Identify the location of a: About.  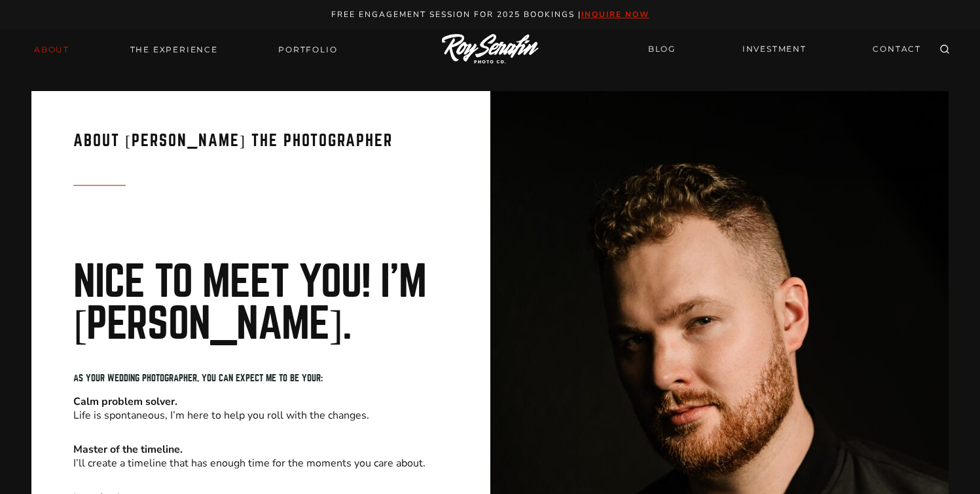
(51, 49).